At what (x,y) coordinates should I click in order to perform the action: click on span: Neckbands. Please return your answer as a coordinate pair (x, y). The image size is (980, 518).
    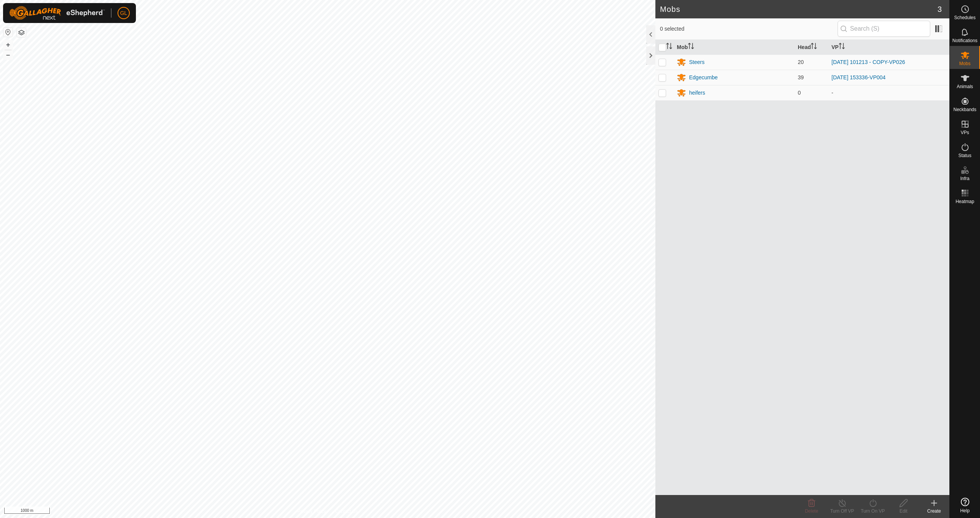
    Looking at the image, I should click on (965, 110).